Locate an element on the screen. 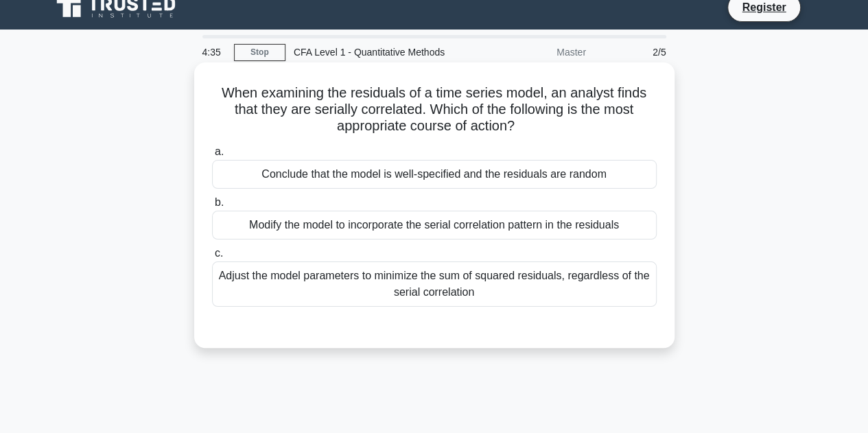 The height and width of the screenshot is (433, 868). div: Adjust the model parameters to minimize the sum of squared residuals, regardless of the serial co... is located at coordinates (434, 284).